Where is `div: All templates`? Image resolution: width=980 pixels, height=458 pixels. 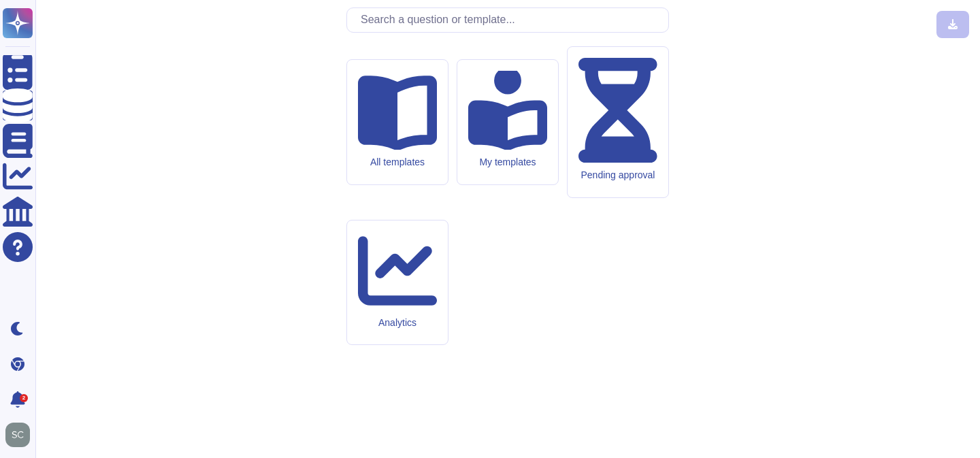
div: All templates is located at coordinates (397, 162).